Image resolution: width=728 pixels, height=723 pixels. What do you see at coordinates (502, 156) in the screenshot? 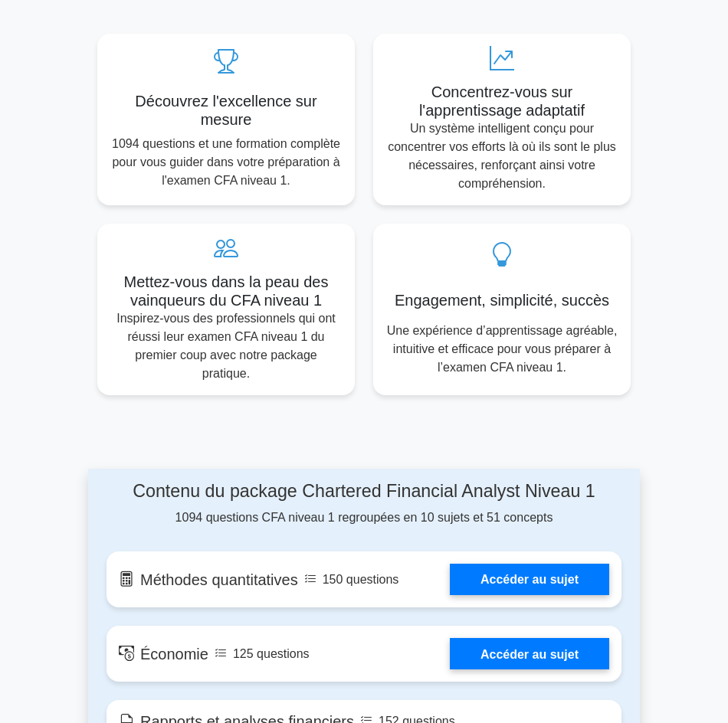
I see `font: Un système intelligent conçu pour concentrer vos efforts là où ils sont le plus nécessaires, renf...` at bounding box center [502, 156].